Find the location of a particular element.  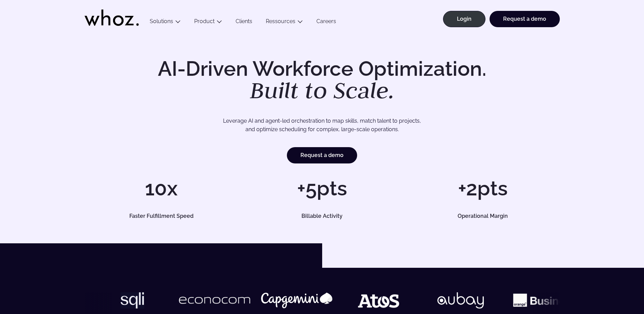

a: Clients is located at coordinates (244, 23).